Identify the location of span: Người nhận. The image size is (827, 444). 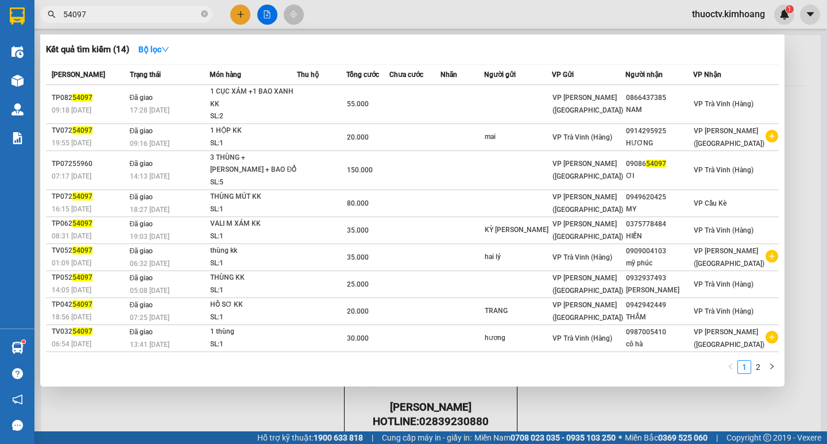
(644, 75).